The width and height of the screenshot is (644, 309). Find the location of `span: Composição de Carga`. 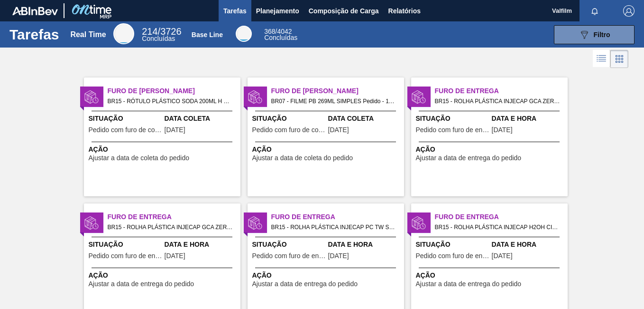

span: Composição de Carga is located at coordinates (344, 11).